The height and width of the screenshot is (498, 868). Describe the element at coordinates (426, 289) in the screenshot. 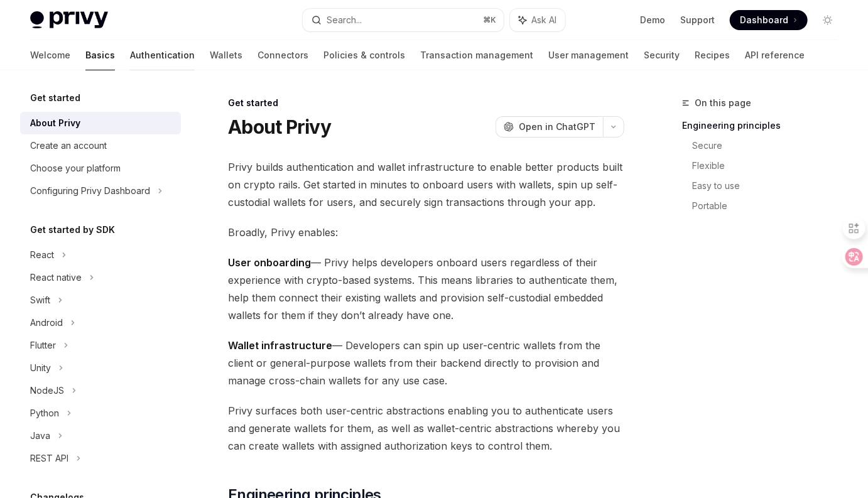

I see `span: — Privy helps developers onboard users regardless of their experience with crypto-based systems. ...` at that location.